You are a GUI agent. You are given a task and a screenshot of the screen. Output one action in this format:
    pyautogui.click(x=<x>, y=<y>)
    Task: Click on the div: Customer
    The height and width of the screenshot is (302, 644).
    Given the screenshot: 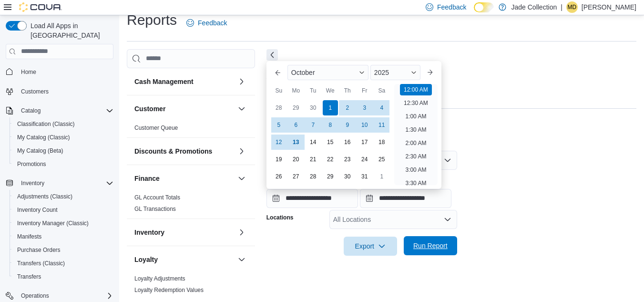 What is the action you would take?
    pyautogui.click(x=191, y=130)
    